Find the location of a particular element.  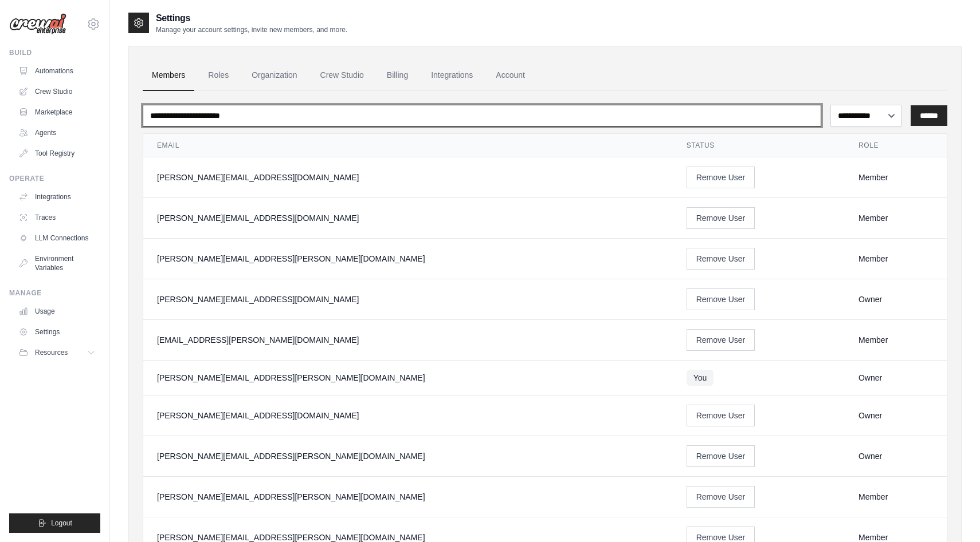

a: Account is located at coordinates (510, 76).